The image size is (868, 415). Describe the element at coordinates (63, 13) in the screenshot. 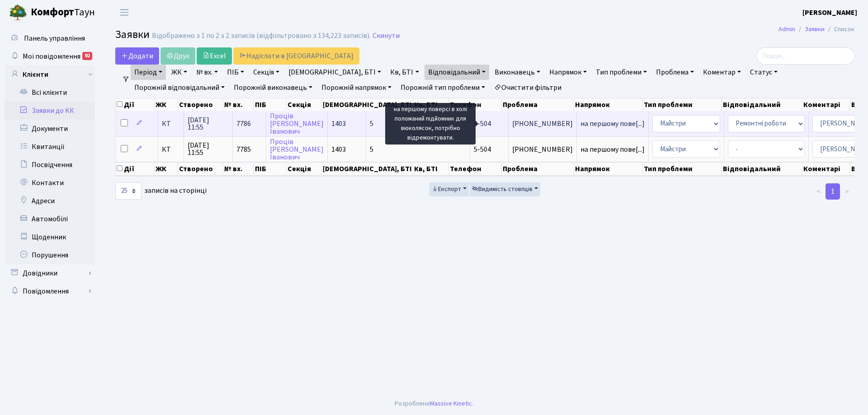

I see `span: Таун` at that location.